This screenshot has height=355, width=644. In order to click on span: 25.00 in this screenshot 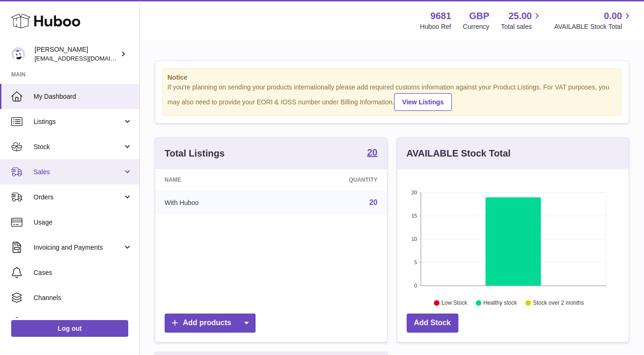, I will do `click(520, 16)`.